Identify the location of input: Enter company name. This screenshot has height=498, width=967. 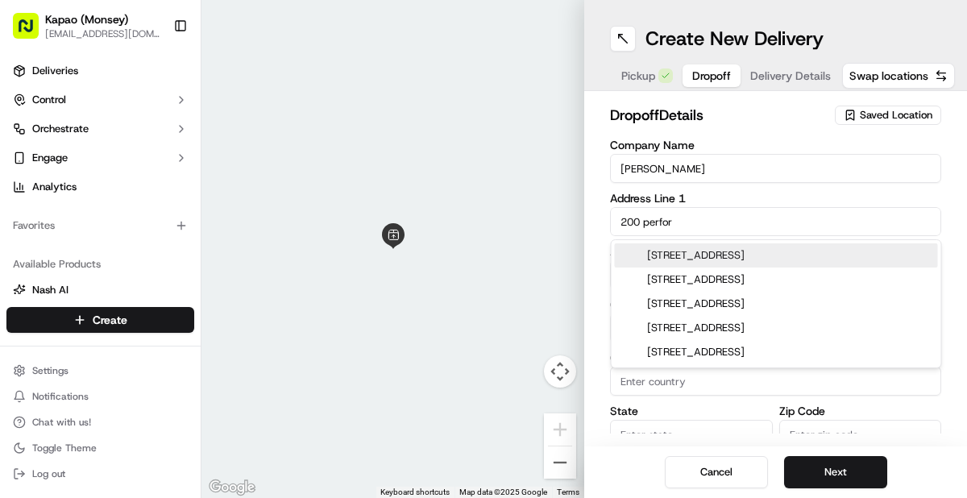
(775, 168).